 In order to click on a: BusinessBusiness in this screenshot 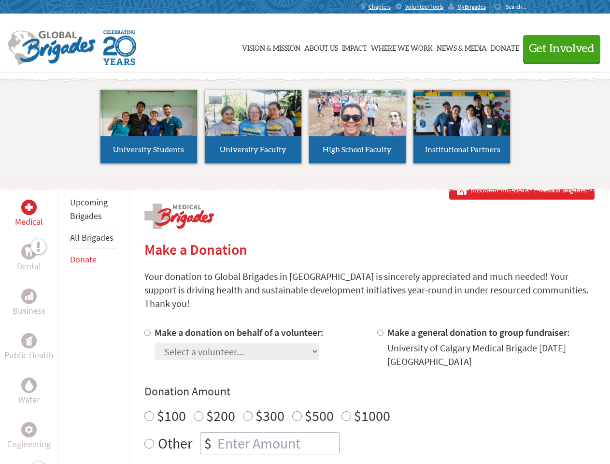, I will do `click(29, 303)`.